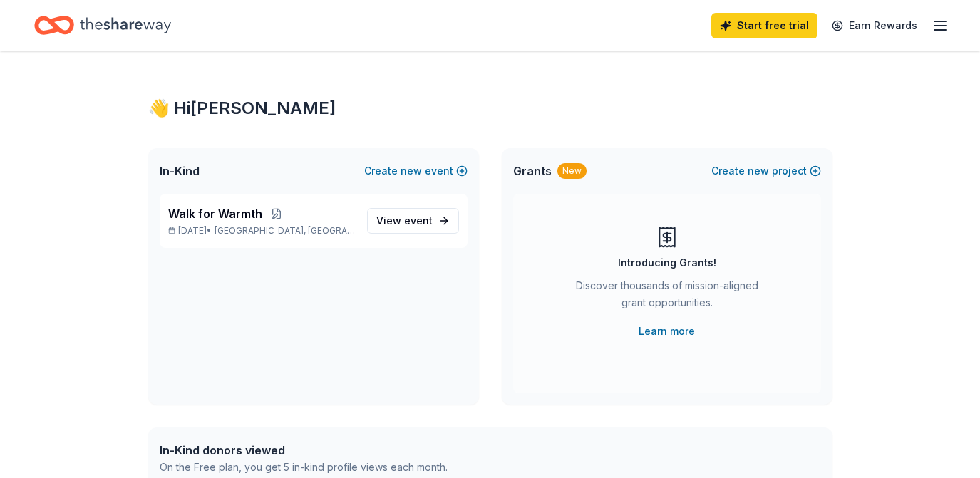  What do you see at coordinates (874, 26) in the screenshot?
I see `a: Earn Rewards` at bounding box center [874, 26].